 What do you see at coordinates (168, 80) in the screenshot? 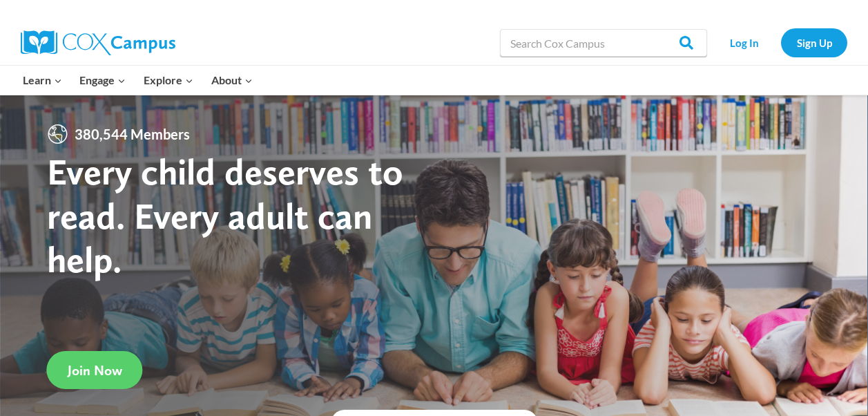
I see `span: Explore` at bounding box center [168, 80].